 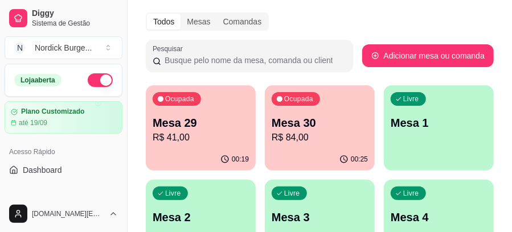 I want to click on span: Dashboard, so click(x=42, y=170).